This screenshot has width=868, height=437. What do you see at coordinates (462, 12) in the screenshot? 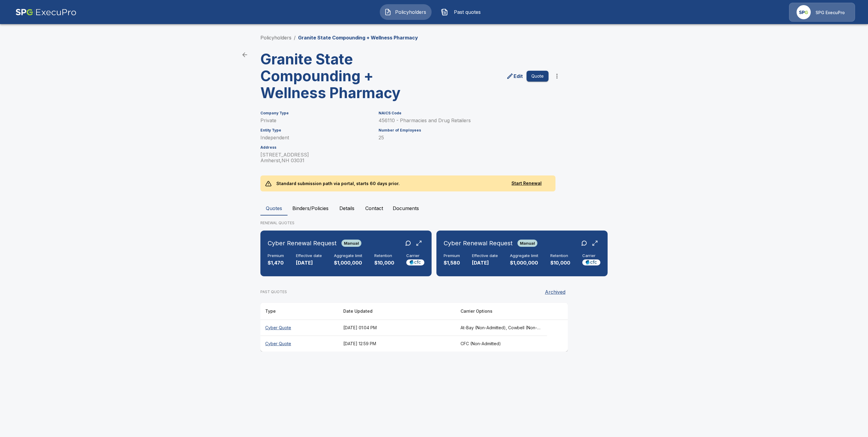
I see `button: Past quotes IconPast quotes` at bounding box center [462, 12].